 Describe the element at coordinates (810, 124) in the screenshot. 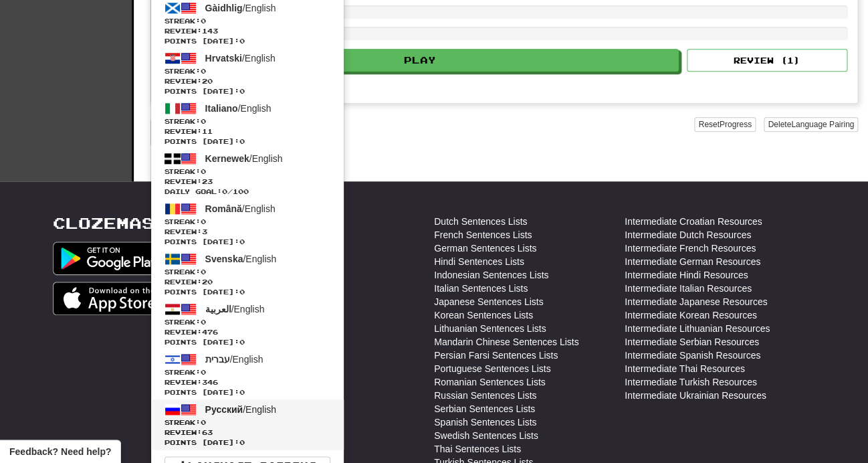

I see `button: DeleteLanguage Pairing` at that location.